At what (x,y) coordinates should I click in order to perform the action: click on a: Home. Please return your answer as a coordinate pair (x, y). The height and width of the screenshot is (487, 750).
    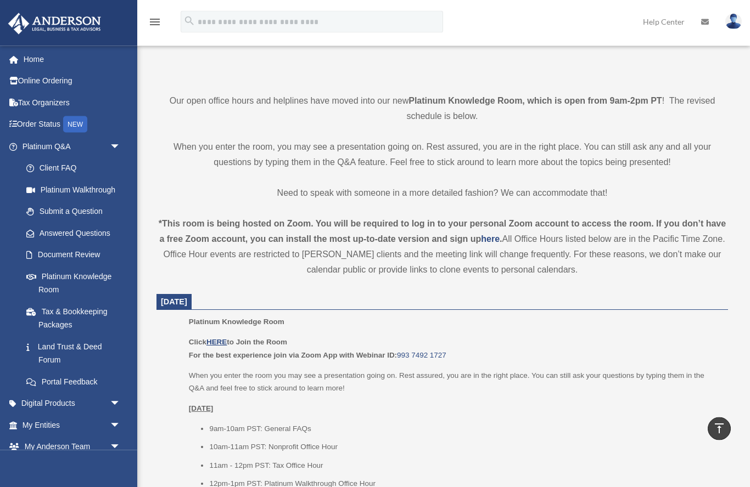
    Looking at the image, I should click on (72, 59).